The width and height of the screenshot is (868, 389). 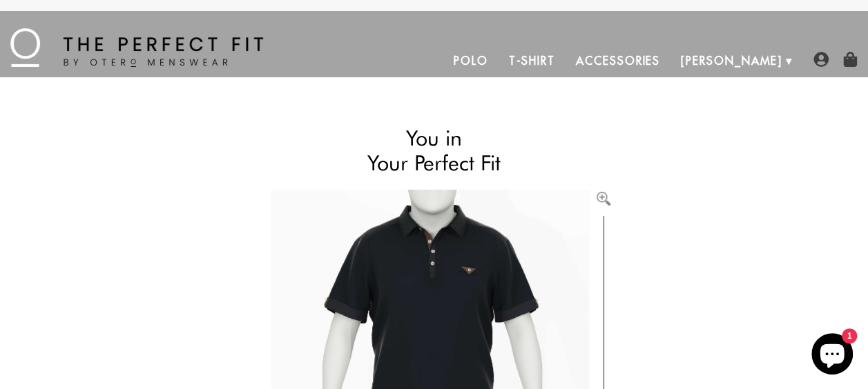 I want to click on button: Zoom in, so click(x=604, y=197).